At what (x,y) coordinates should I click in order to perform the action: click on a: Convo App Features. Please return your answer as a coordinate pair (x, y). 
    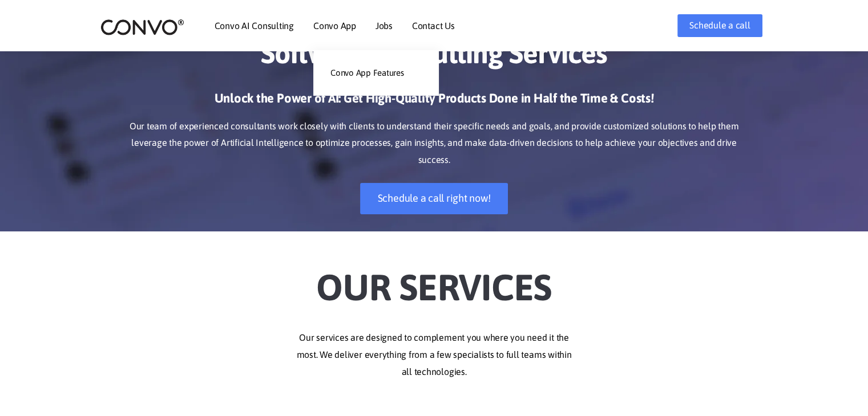
    Looking at the image, I should click on (376, 73).